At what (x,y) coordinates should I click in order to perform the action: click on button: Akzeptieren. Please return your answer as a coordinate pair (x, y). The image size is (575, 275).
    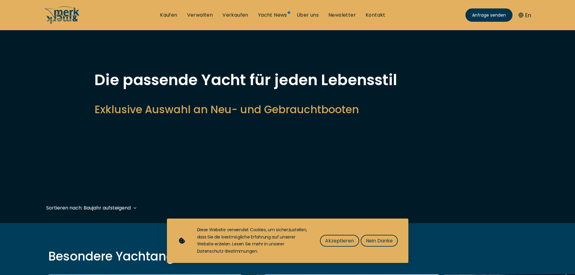
    Looking at the image, I should click on (340, 241).